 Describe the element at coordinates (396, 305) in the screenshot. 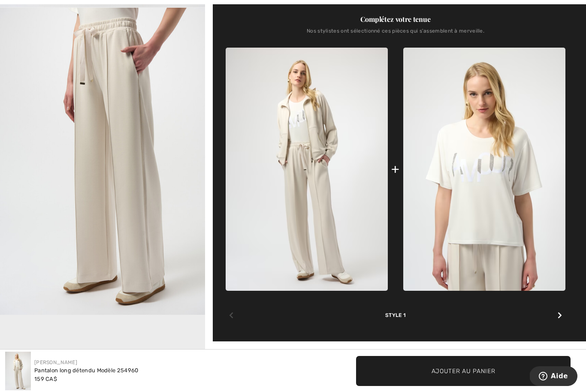

I see `div: Style 1` at that location.